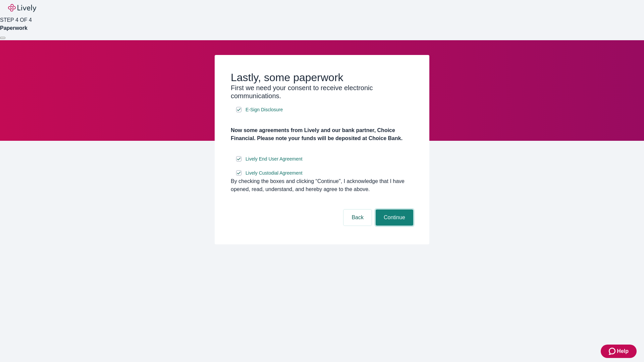 The image size is (644, 362). I want to click on svg: Zendesk support icon, so click(613, 352).